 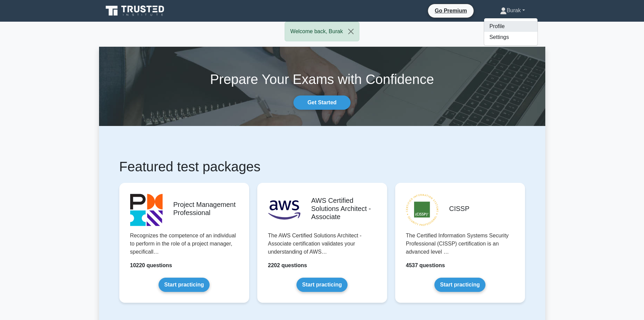 What do you see at coordinates (513, 10) in the screenshot?
I see `a: Burak` at bounding box center [513, 10].